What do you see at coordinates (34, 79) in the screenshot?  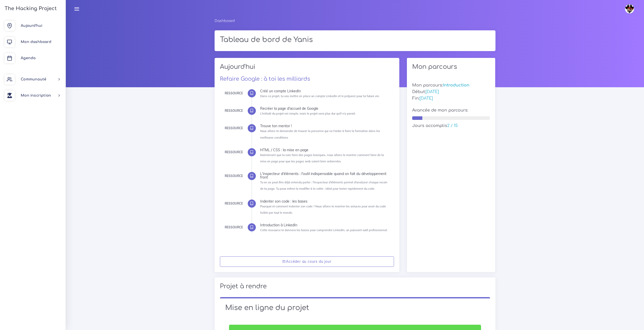 I see `span: Communauté` at bounding box center [34, 79].